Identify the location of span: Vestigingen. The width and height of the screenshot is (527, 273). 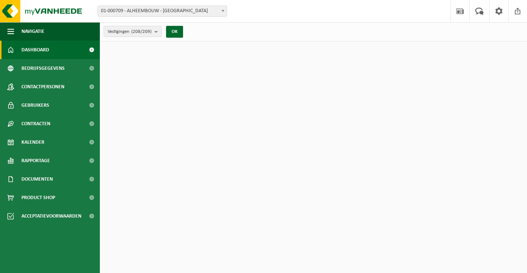
(129, 32).